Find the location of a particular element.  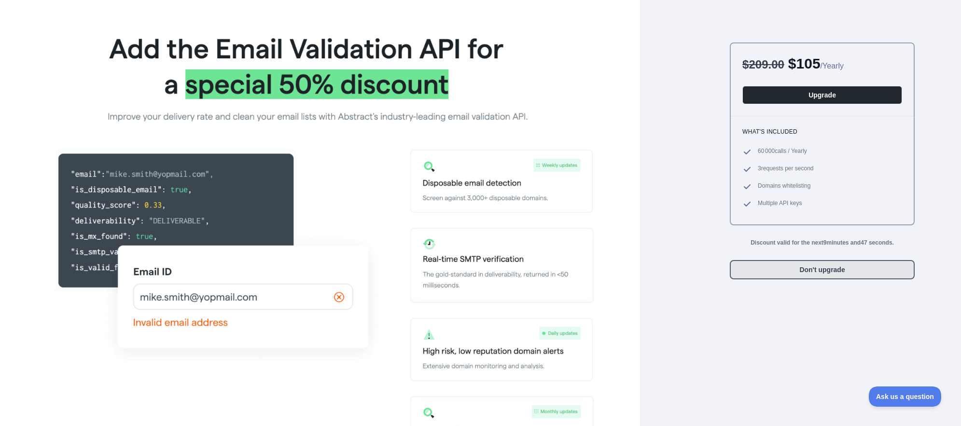

span: 60 000 calls / Yearly is located at coordinates (782, 152).